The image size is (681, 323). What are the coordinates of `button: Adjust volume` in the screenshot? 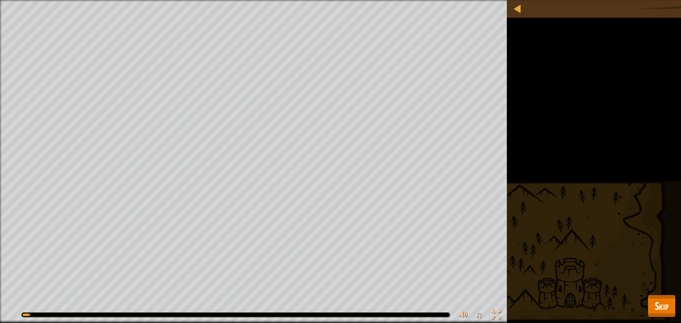 It's located at (463, 316).